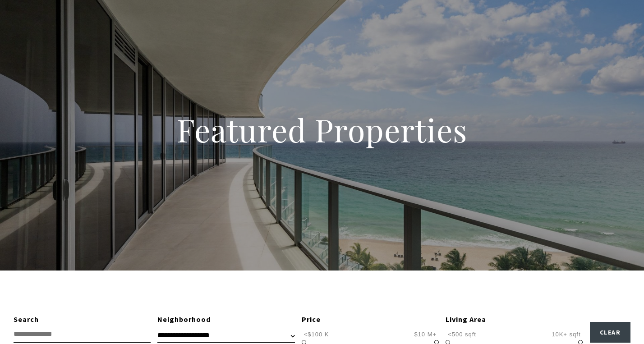  I want to click on div: Neighborhood, so click(226, 320).